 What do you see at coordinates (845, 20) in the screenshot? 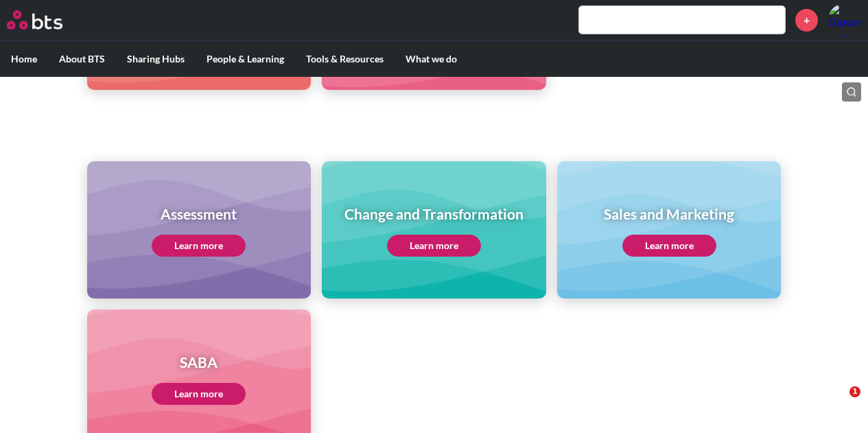
I see `a: Profile` at bounding box center [845, 20].